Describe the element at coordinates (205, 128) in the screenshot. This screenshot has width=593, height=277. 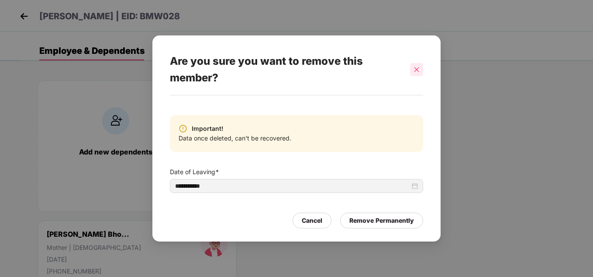
I see `span: Important!` at that location.